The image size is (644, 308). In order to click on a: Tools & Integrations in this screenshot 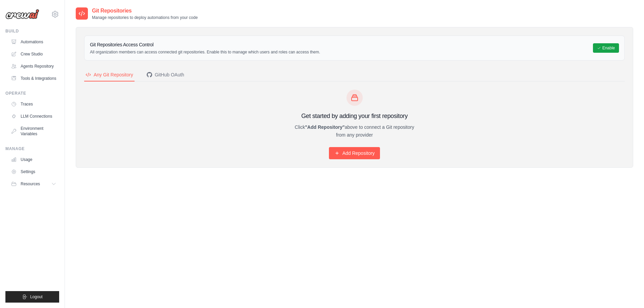, I will do `click(33, 78)`.